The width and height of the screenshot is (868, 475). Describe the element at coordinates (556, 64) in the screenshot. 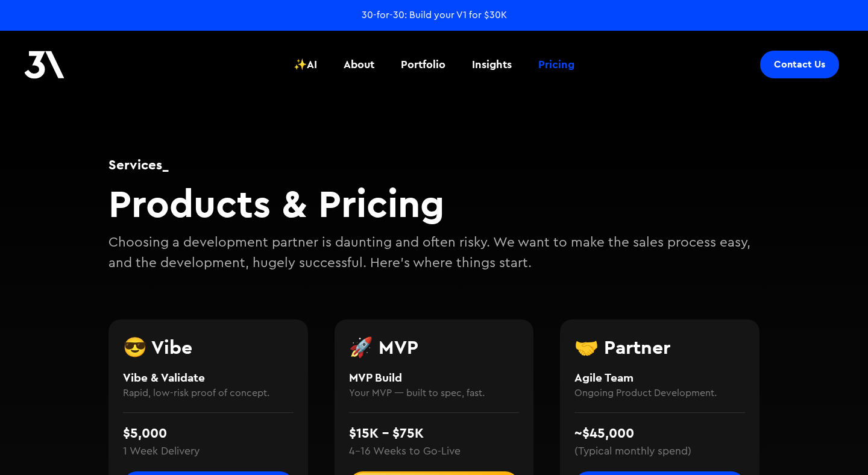

I see `div: Pricing` at that location.